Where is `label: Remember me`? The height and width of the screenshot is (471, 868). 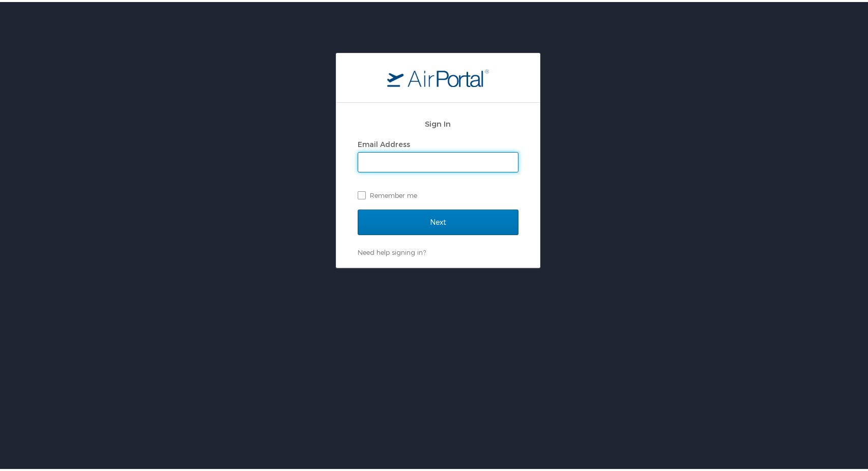
label: Remember me is located at coordinates (438, 194).